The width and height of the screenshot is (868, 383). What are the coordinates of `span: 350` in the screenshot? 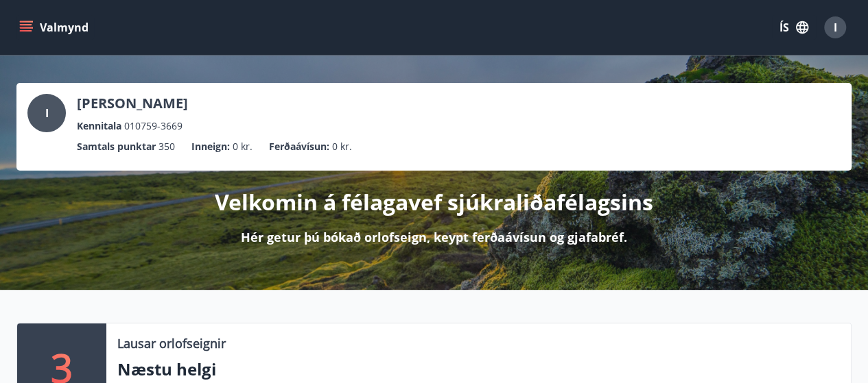 It's located at (166, 146).